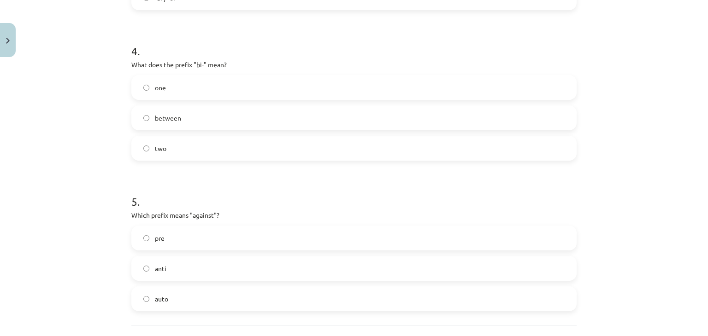 This screenshot has width=708, height=336. I want to click on span: between, so click(168, 118).